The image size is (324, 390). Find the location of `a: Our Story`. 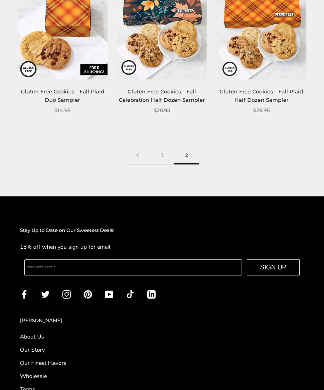

a: Our Story is located at coordinates (162, 350).